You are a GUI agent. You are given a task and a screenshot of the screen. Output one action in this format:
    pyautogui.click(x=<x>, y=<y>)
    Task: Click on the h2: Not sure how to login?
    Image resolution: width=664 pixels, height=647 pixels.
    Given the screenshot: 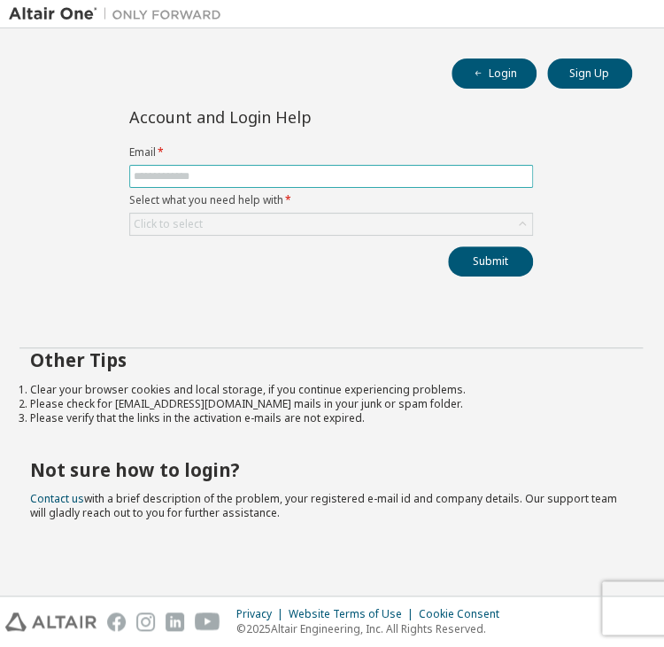 What is the action you would take?
    pyautogui.click(x=331, y=469)
    